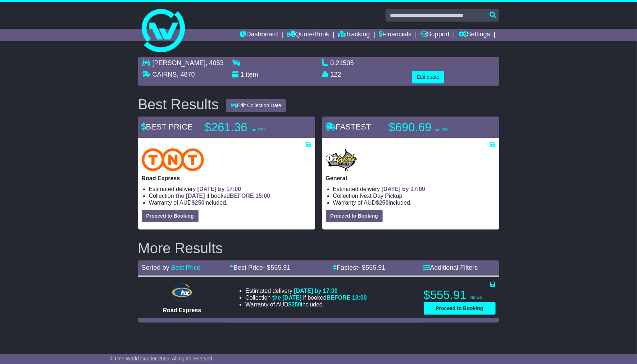 The width and height of the screenshot is (637, 364). Describe the element at coordinates (359, 298) in the screenshot. I see `span: 13:00` at that location.